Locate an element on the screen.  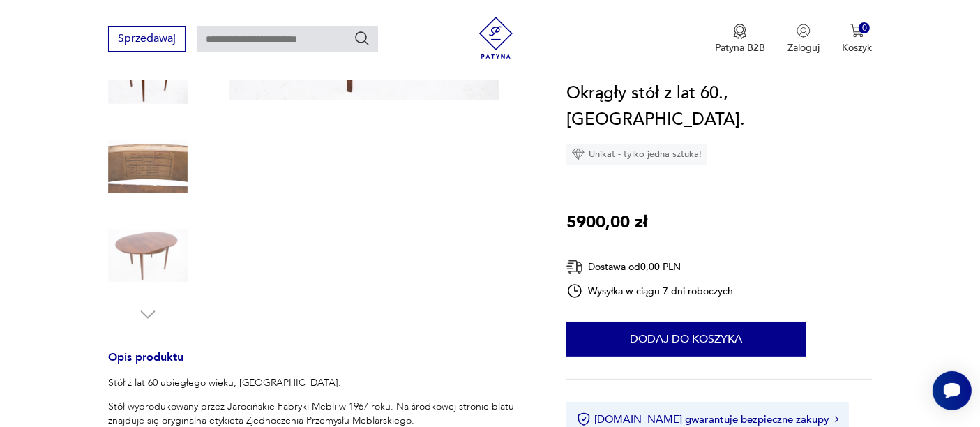
img: Ikonka użytkownika is located at coordinates (804, 31).